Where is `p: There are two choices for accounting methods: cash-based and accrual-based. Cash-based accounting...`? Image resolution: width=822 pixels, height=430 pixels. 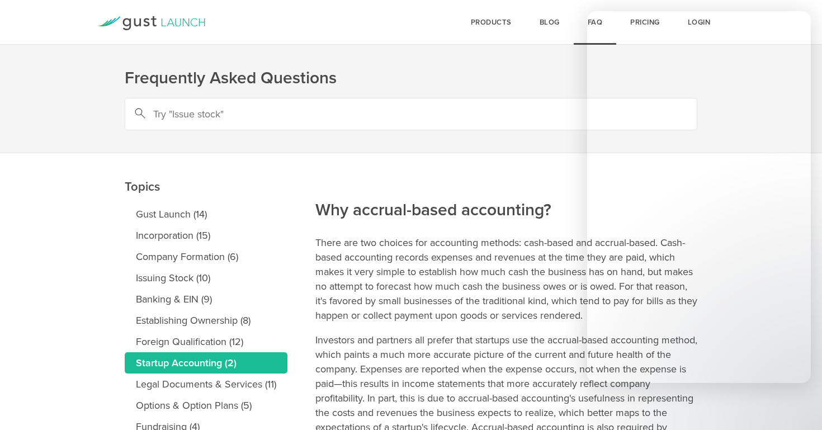 p: There are two choices for accounting methods: cash-based and accrual-based. Cash-based accounting... is located at coordinates (506, 279).